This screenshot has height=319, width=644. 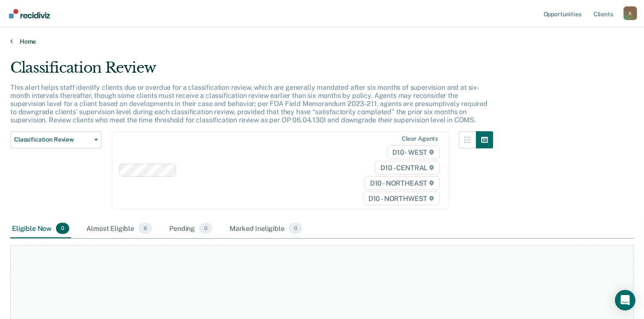 I want to click on span: D10 - WEST, so click(x=413, y=152).